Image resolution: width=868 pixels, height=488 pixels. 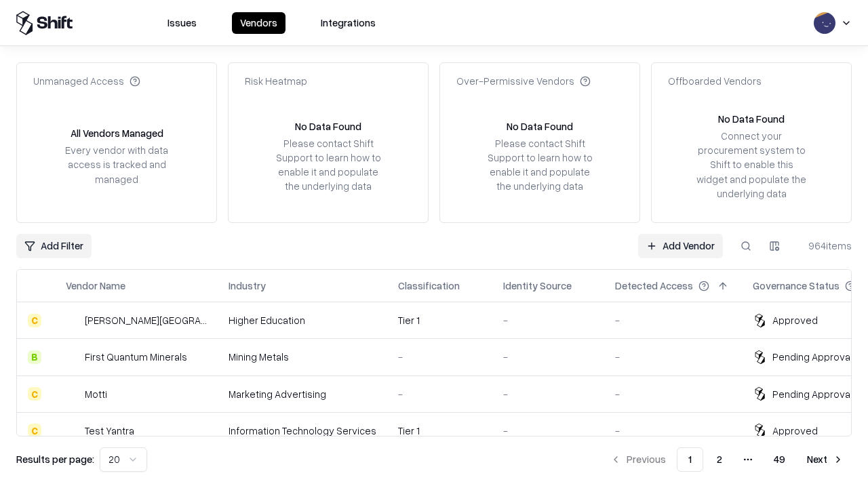 I want to click on button: 49, so click(x=779, y=460).